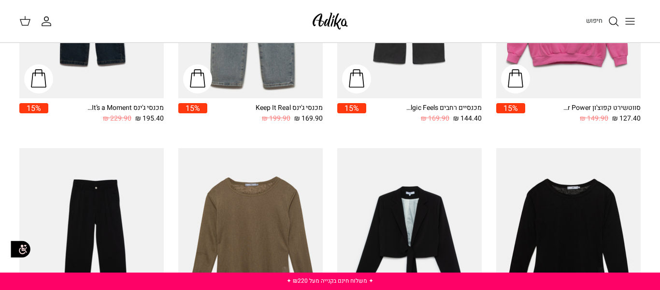  I want to click on a: מכנסיים רחבים Nostalgic Feels קורדרוי 144.40 ₪ 169.90 ₪, so click(424, 113).